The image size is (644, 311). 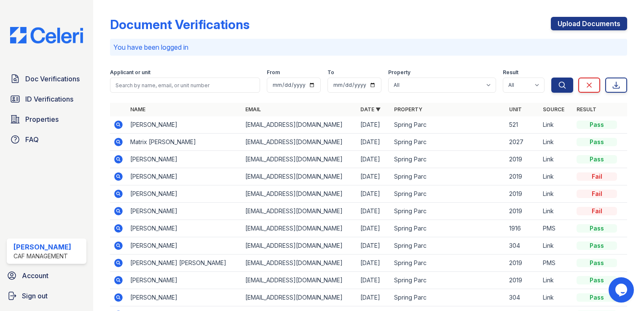 I want to click on label: Result, so click(x=510, y=72).